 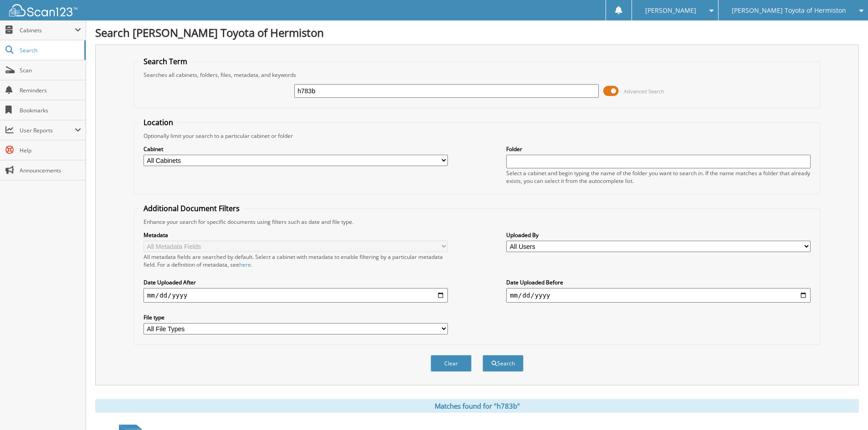 What do you see at coordinates (658, 282) in the screenshot?
I see `label: Date Uploaded Before` at bounding box center [658, 282].